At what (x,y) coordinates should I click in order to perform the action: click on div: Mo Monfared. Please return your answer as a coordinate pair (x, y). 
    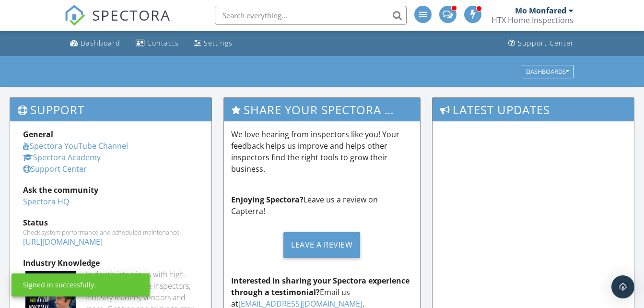
    Looking at the image, I should click on (541, 10).